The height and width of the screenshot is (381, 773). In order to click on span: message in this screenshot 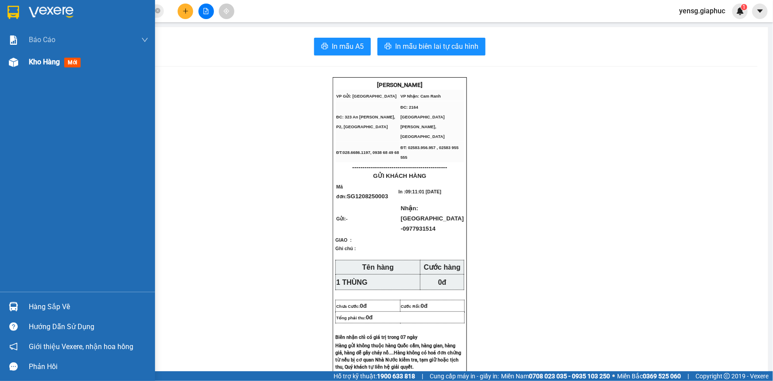, I will do `click(13, 366)`.